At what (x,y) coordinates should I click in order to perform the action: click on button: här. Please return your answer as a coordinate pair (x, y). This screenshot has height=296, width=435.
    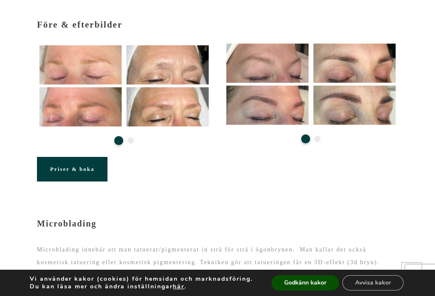
    Looking at the image, I should click on (178, 287).